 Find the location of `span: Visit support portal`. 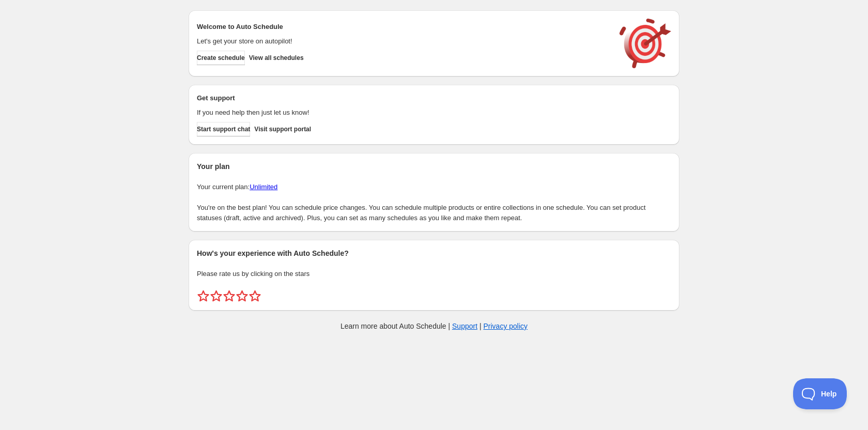

span: Visit support portal is located at coordinates (282, 129).